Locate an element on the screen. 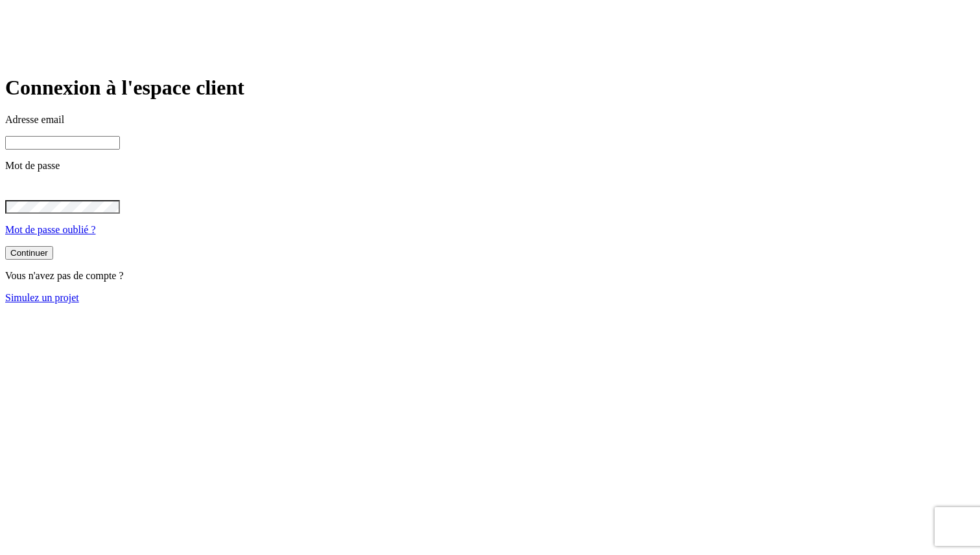  p: Mot de passe is located at coordinates (490, 166).